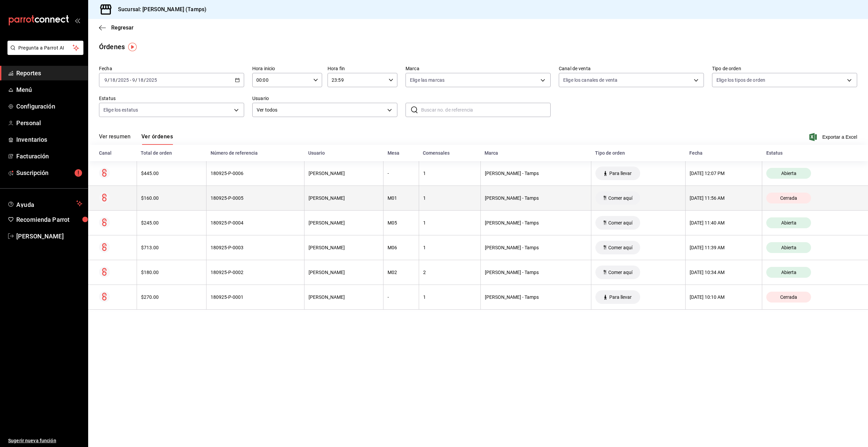 The width and height of the screenshot is (868, 447). Describe the element at coordinates (255, 297) in the screenshot. I see `div: 180925-P-0001` at that location.